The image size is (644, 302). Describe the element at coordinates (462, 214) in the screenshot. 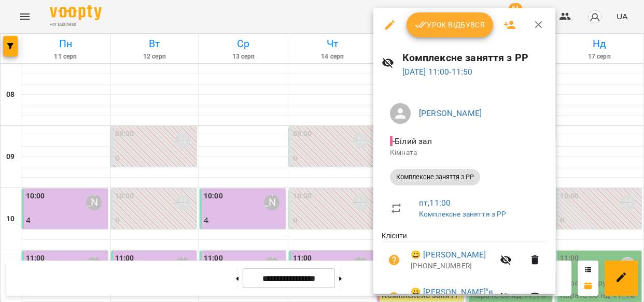

I see `a: Комплексне заняття з РР` at that location.